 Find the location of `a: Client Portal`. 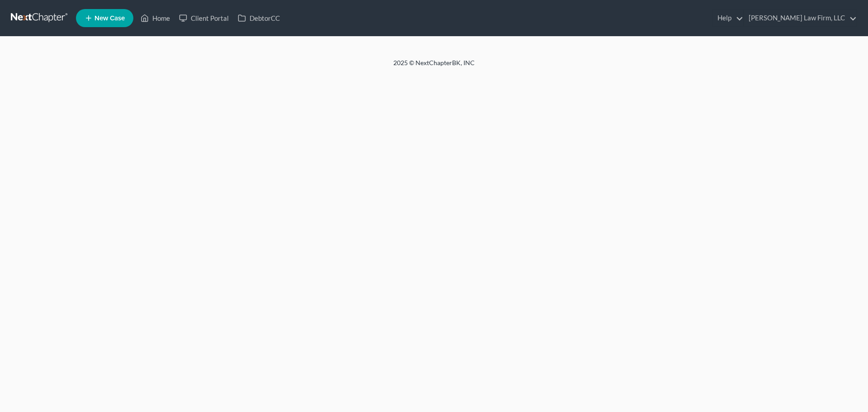

a: Client Portal is located at coordinates (204, 18).